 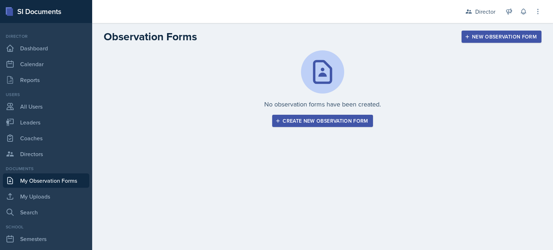 What do you see at coordinates (322, 121) in the screenshot?
I see `button: Create new observation form` at bounding box center [322, 121].